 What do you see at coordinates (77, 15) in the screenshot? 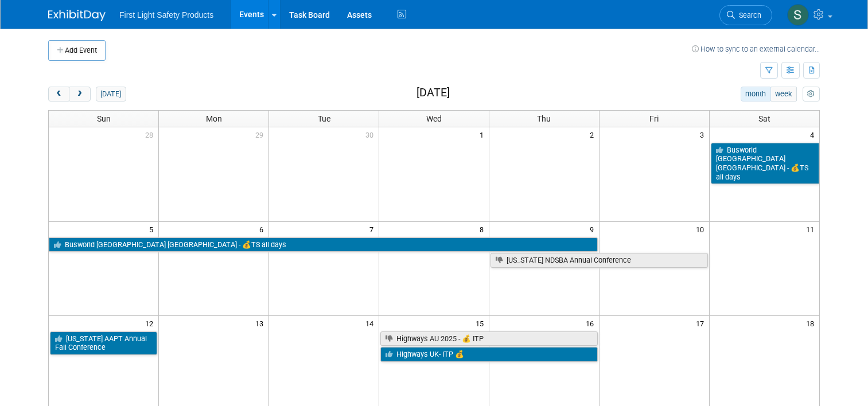
I see `img: ExhibitDay` at bounding box center [77, 15].